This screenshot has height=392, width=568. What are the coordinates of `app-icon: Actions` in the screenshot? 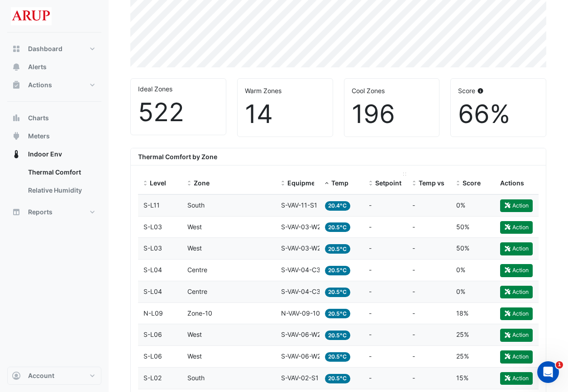 It's located at (16, 85).